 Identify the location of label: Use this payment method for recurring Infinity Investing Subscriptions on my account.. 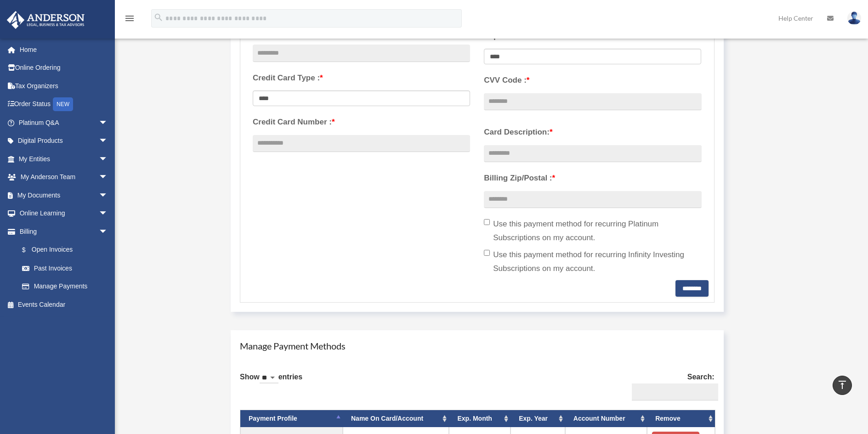
(592, 262).